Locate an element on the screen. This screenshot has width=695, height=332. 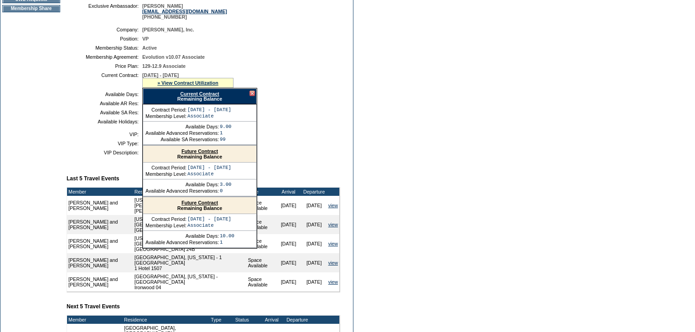
td: VIP Type: is located at coordinates (104, 144).